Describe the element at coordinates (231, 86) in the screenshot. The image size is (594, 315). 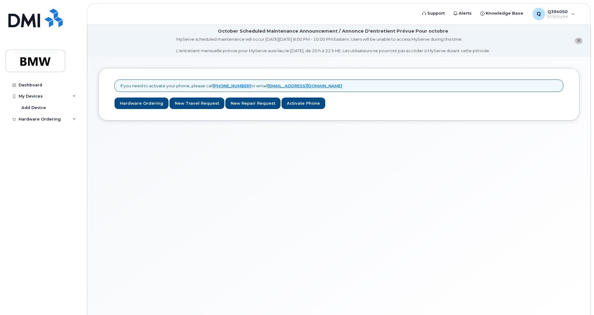
I see `p: If you need to activate your phone, please call or email` at that location.